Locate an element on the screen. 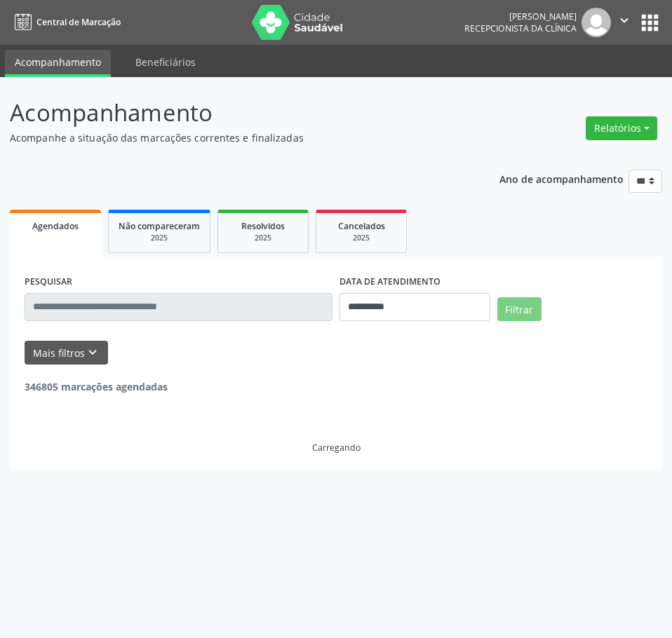 The width and height of the screenshot is (672, 638). a: Central de Marcação is located at coordinates (65, 21).